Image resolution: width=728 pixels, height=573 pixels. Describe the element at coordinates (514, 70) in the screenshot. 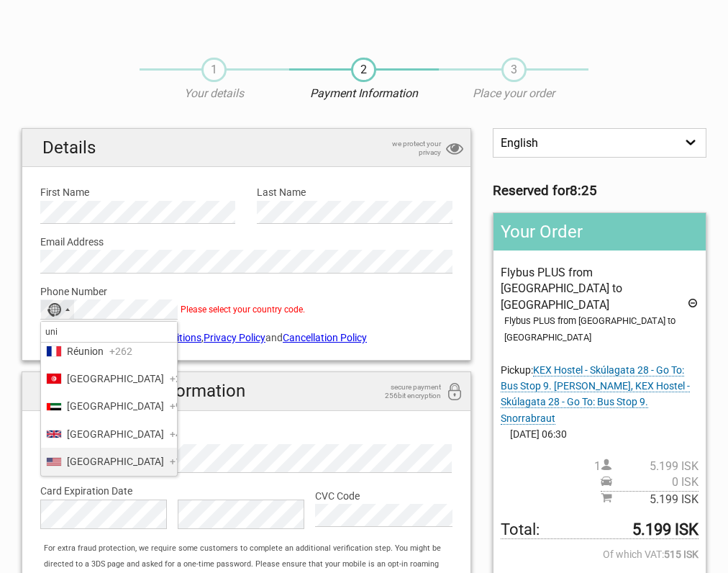

I see `span: 3` at that location.